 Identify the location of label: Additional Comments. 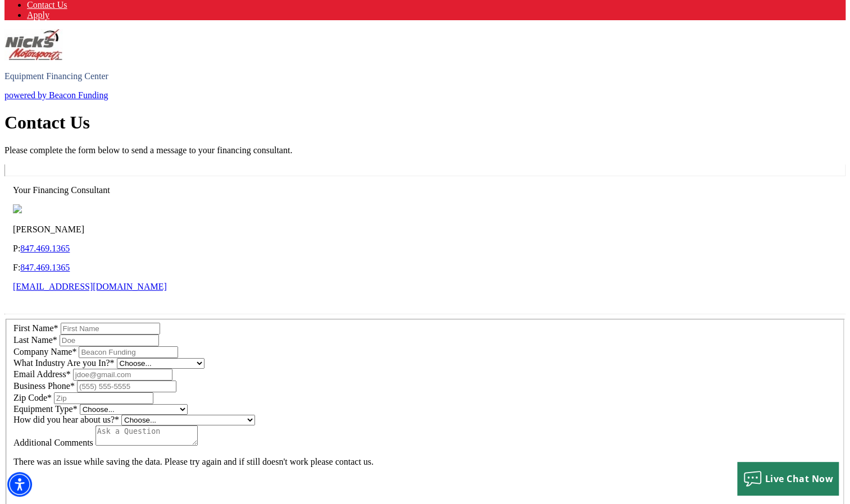
(53, 443).